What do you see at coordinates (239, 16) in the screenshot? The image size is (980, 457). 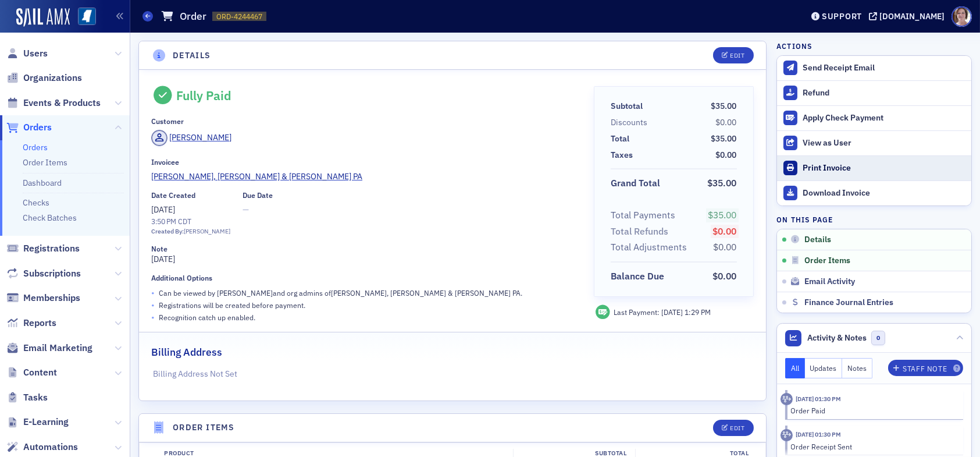 I see `span: ORD-4244467` at bounding box center [239, 16].